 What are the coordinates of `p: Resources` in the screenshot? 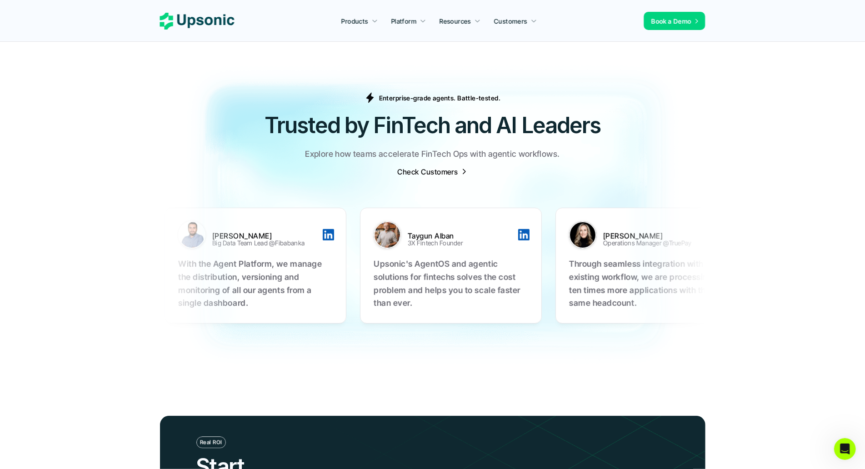 It's located at (455, 21).